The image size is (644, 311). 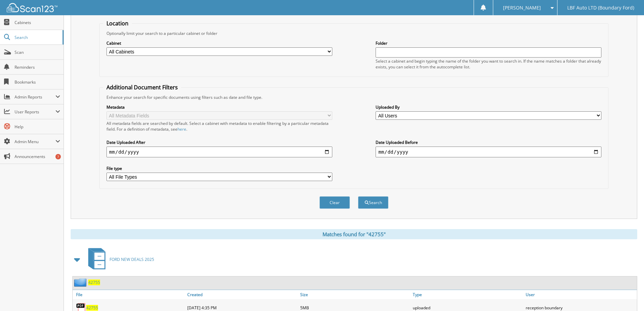 What do you see at coordinates (219, 126) in the screenshot?
I see `div: All metadata fields are searched by default. Select a cabinet with metadata to enable filtering b...` at bounding box center [219, 126].